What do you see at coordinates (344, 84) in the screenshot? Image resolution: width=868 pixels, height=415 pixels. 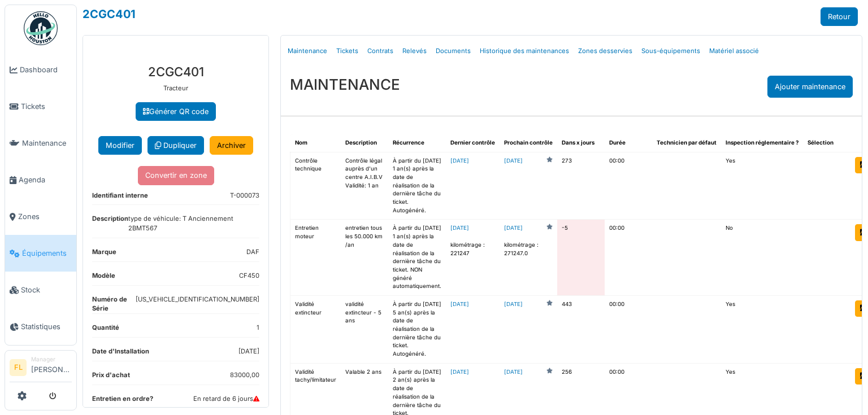 I see `h3: MAINTENANCE` at bounding box center [344, 84].